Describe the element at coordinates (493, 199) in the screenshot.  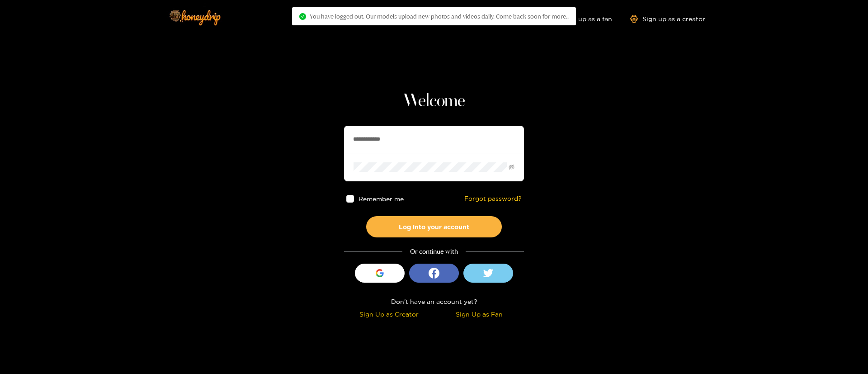
I see `a: Forgot password?` at that location.